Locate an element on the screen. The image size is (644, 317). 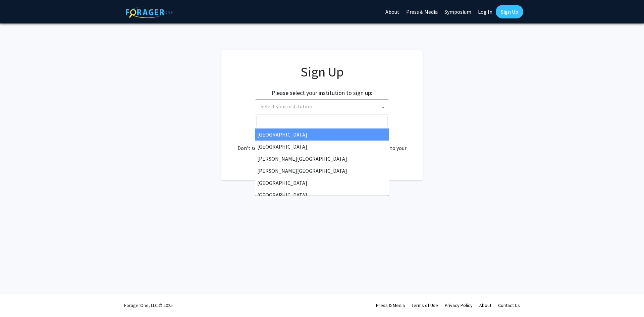
div: ForagerOne, LLC © 2025 is located at coordinates (148, 305).